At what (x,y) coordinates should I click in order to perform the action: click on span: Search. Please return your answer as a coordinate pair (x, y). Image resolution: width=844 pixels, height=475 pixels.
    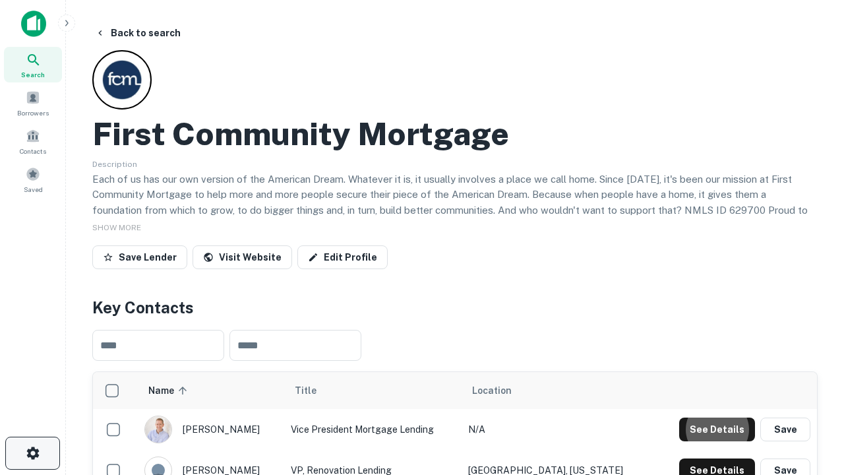
    Looking at the image, I should click on (33, 75).